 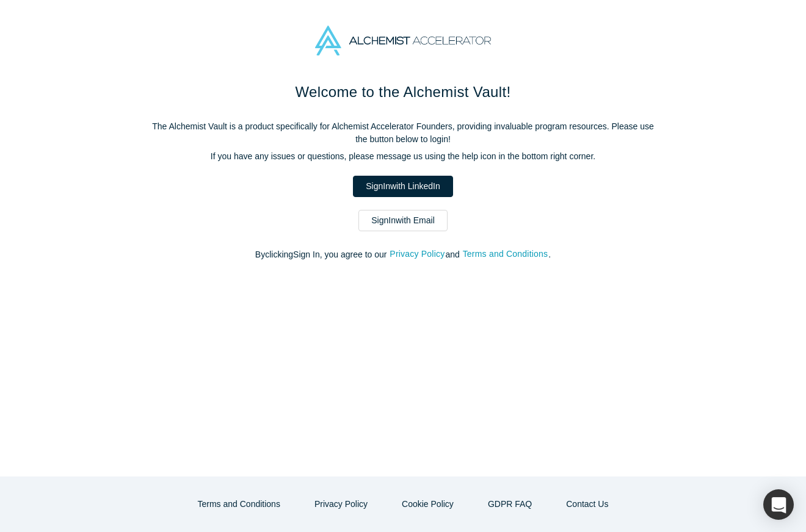 What do you see at coordinates (403, 92) in the screenshot?
I see `h1: Welcome to the Alchemist Vault!` at bounding box center [403, 92].